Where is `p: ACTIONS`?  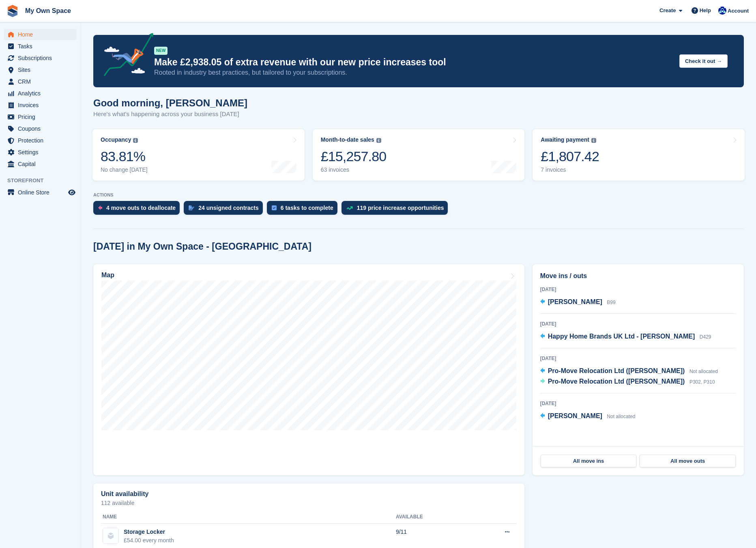
p: ACTIONS is located at coordinates (418, 195).